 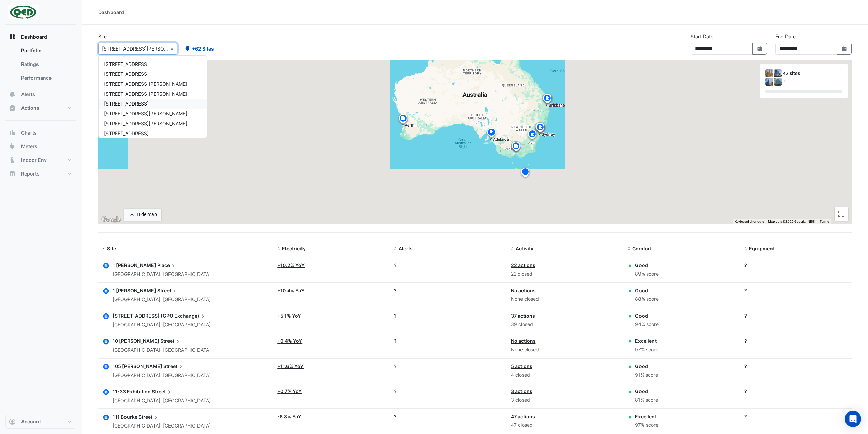 I want to click on a: Open this area in Google Maps (opens a new window), so click(x=111, y=219).